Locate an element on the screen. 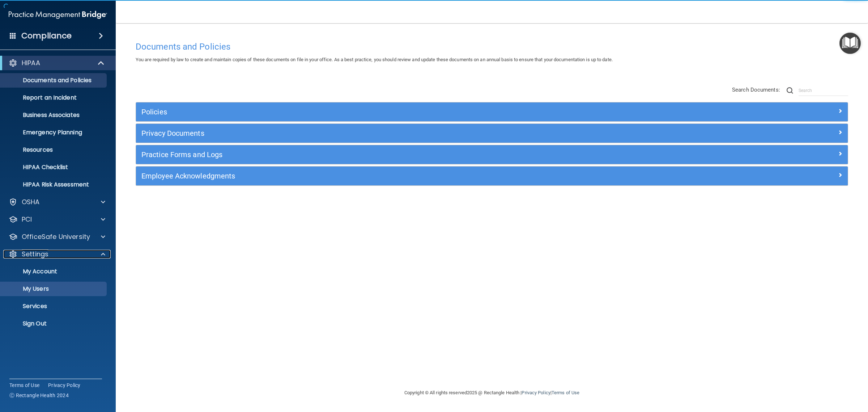 The height and width of the screenshot is (412, 868). a: Employee Acknowledgments is located at coordinates (492, 176).